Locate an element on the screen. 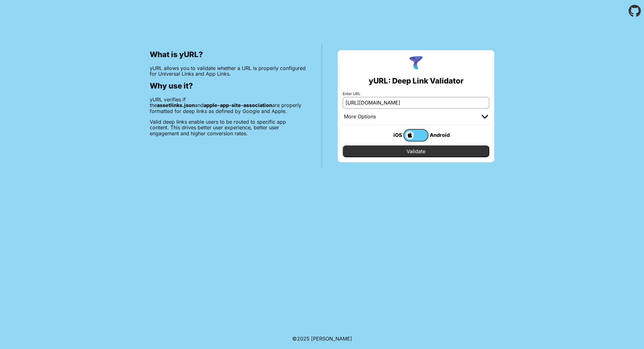  div: More Options is located at coordinates (360, 116).